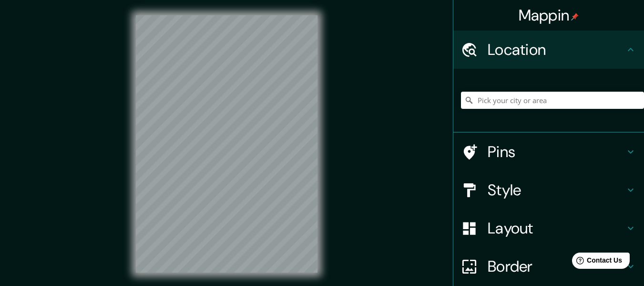  Describe the element at coordinates (556, 151) in the screenshot. I see `h4: Pins` at that location.